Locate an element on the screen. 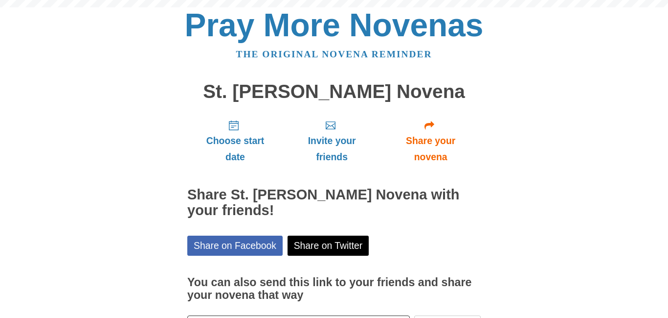 The width and height of the screenshot is (668, 318). a: Share your novena is located at coordinates (431, 140).